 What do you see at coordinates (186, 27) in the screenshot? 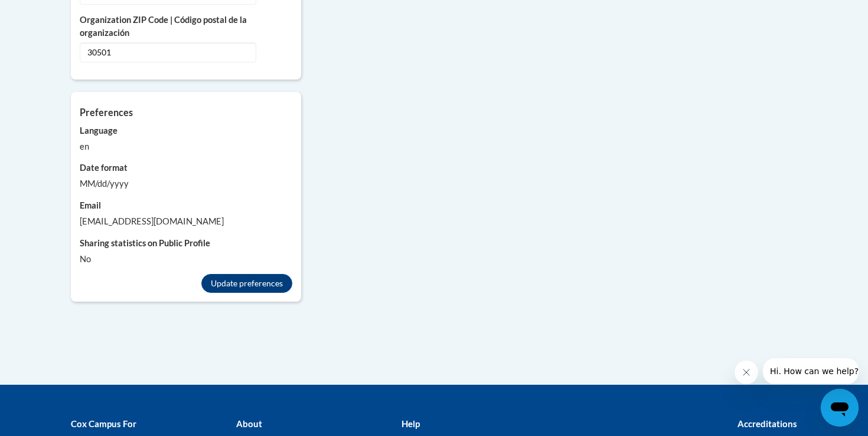
I see `label: Organization ZIP Code | Código postal de la organización` at bounding box center [186, 27].